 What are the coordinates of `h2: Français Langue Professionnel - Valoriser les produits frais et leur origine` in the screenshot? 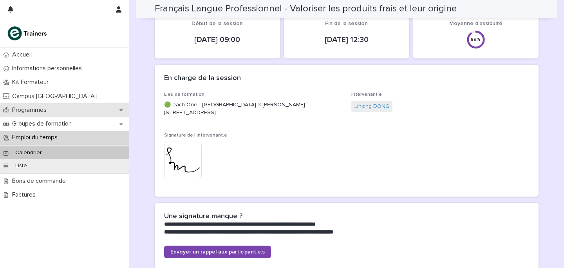 It's located at (306, 9).